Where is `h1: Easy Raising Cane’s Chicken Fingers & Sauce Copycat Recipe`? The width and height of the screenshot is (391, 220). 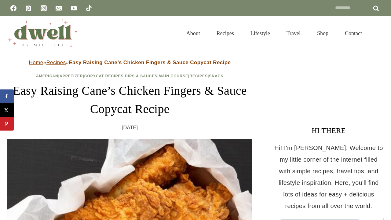 h1: Easy Raising Cane’s Chicken Fingers & Sauce Copycat Recipe is located at coordinates (130, 100).